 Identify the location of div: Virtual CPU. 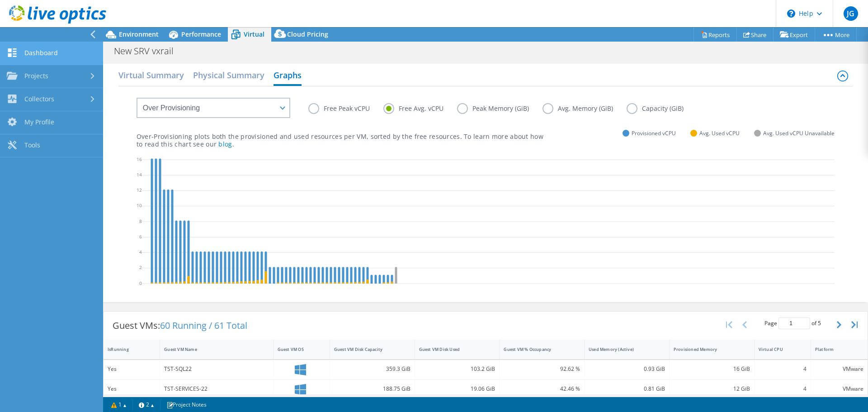
(777, 349).